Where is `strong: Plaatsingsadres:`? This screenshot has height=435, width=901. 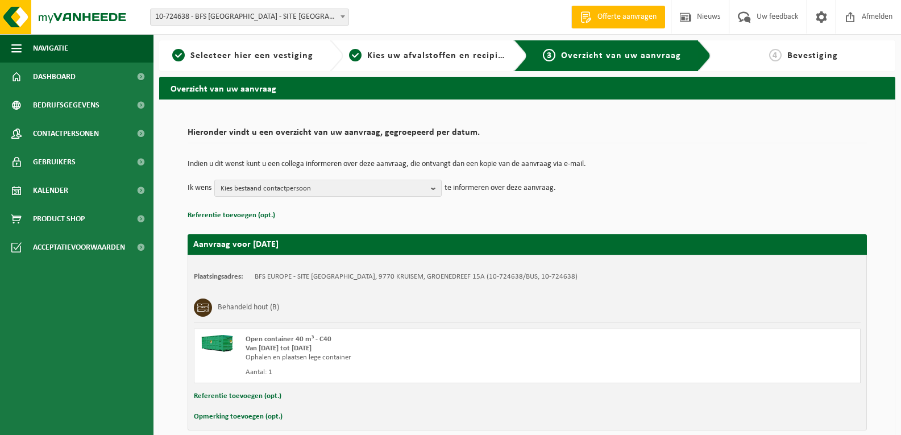 strong: Plaatsingsadres: is located at coordinates (218, 276).